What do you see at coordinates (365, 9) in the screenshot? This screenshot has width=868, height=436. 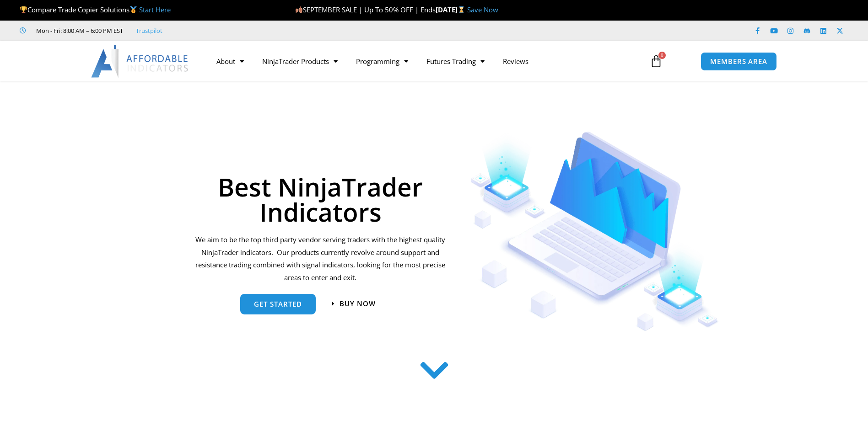 I see `span: SEPTEMBER SALE | Up To 50% OFF | Ends` at bounding box center [365, 9].